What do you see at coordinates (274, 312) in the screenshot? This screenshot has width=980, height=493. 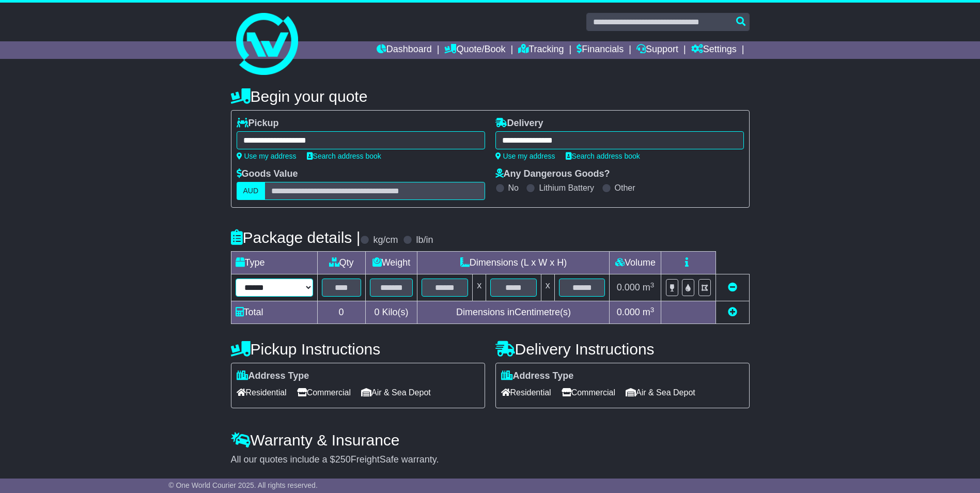 I see `td: Total` at bounding box center [274, 312].